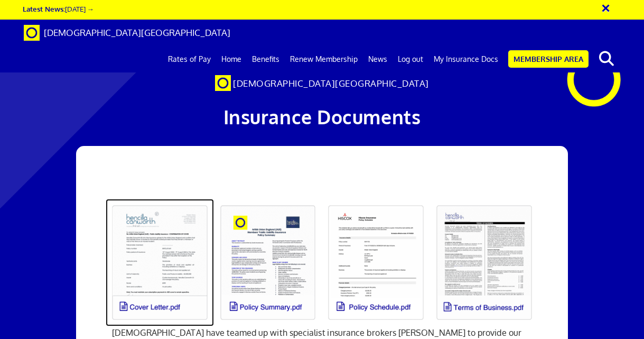 The width and height of the screenshot is (644, 339). What do you see at coordinates (548, 59) in the screenshot?
I see `a: Membership Area` at bounding box center [548, 59].